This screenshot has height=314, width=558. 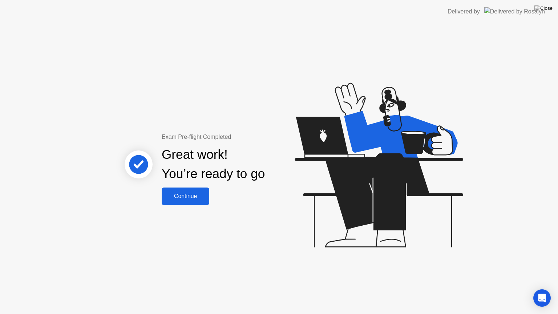 What do you see at coordinates (543, 8) in the screenshot?
I see `img: Close` at bounding box center [543, 8].